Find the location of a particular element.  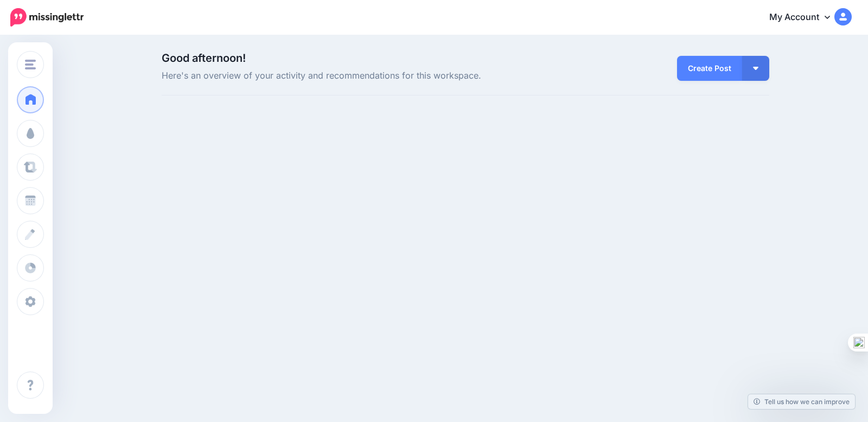

a: Create Post is located at coordinates (710, 69).